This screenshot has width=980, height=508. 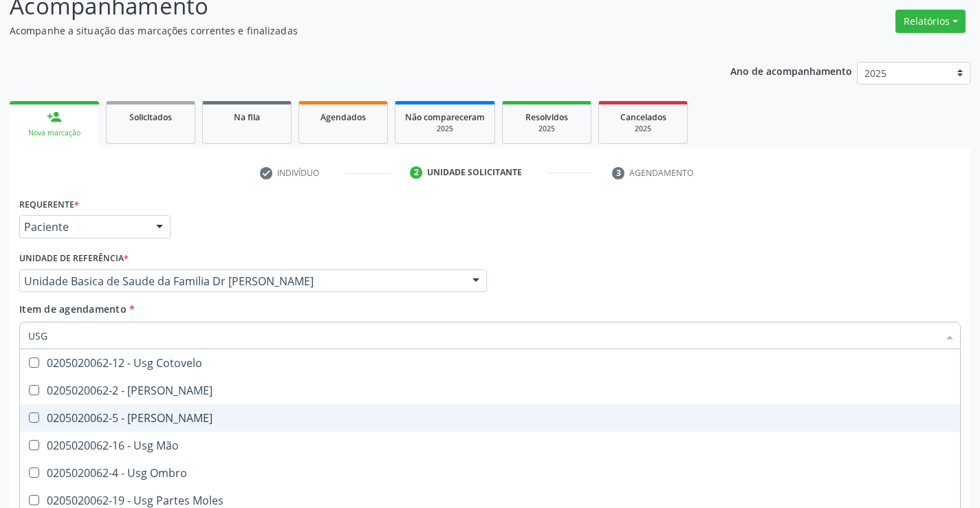 I want to click on span: Item de agendamento, so click(x=73, y=309).